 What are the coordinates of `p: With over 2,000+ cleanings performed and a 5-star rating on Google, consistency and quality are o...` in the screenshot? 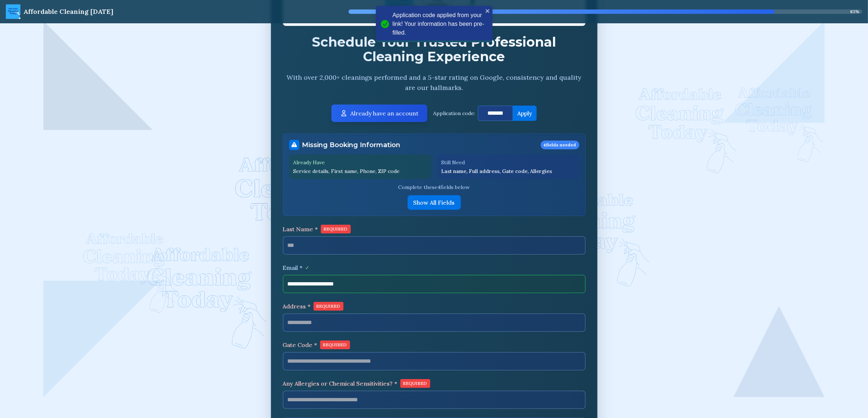 It's located at (434, 83).